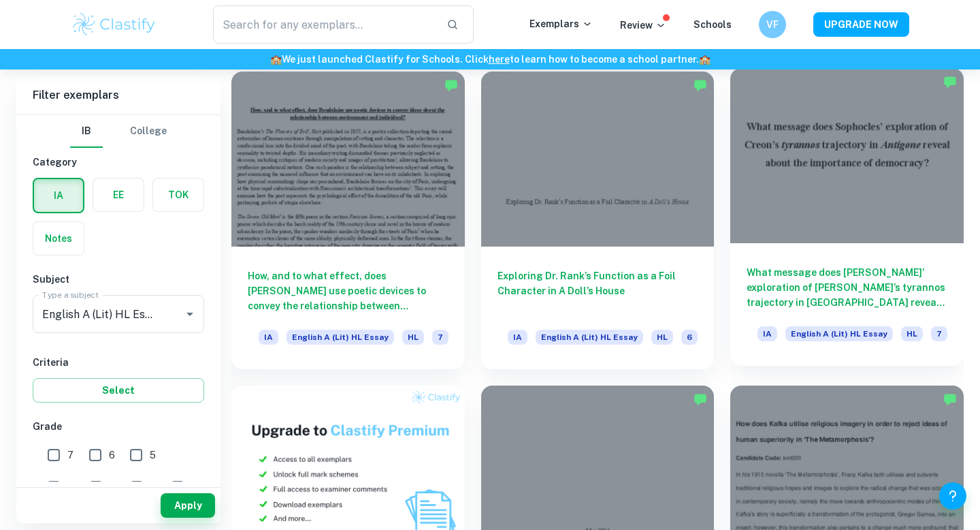  I want to click on label: Type a subject, so click(70, 294).